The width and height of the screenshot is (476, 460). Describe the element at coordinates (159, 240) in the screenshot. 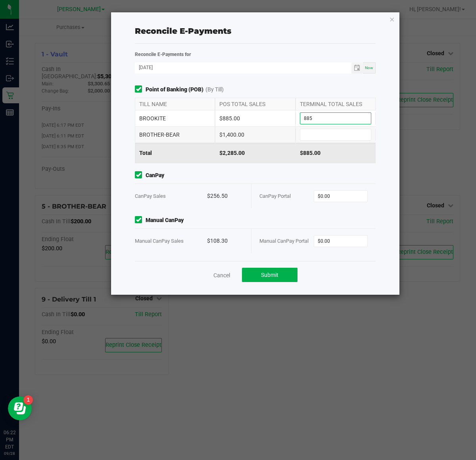

I see `span: Manual CanPay Sales` at that location.